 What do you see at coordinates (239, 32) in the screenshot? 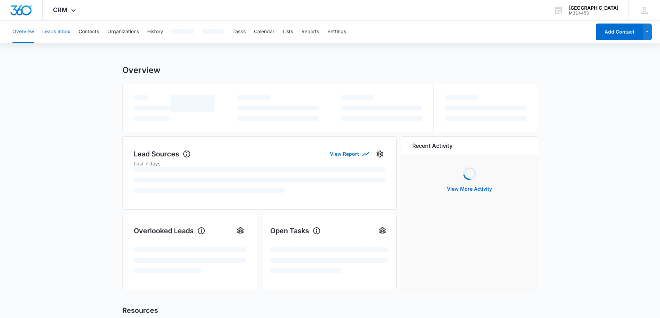
I see `button: Tasks` at bounding box center [239, 32].